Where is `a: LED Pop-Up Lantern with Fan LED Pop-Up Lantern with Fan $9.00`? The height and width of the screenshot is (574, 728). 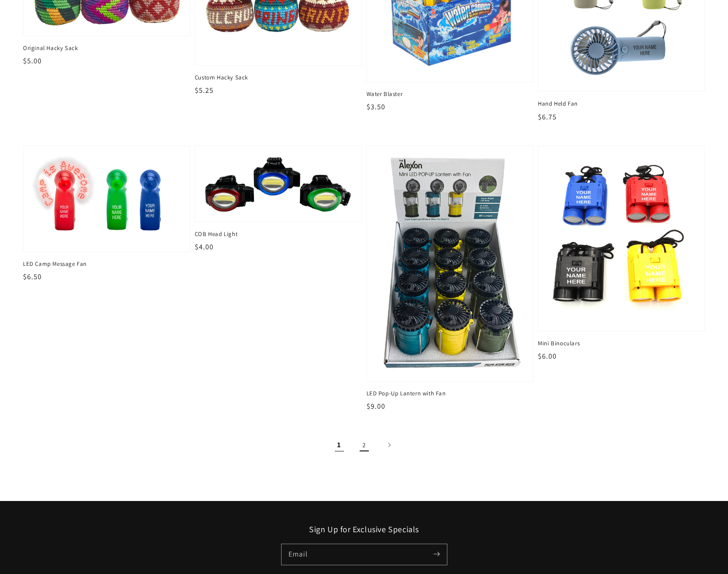
a: LED Pop-Up Lantern with Fan LED Pop-Up Lantern with Fan $9.00 is located at coordinates (450, 279).